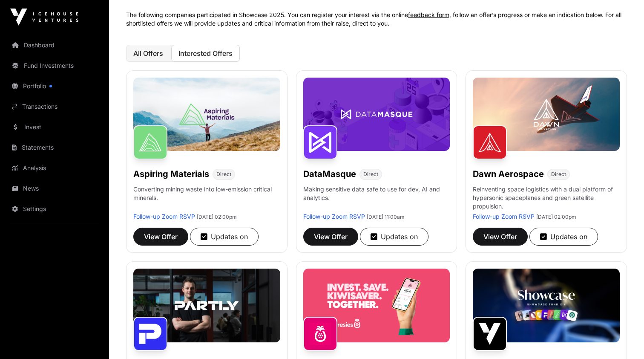 Image resolution: width=644 pixels, height=359 pixels. Describe the element at coordinates (44, 17) in the screenshot. I see `img: Icehouse Ventures Logo` at that location.